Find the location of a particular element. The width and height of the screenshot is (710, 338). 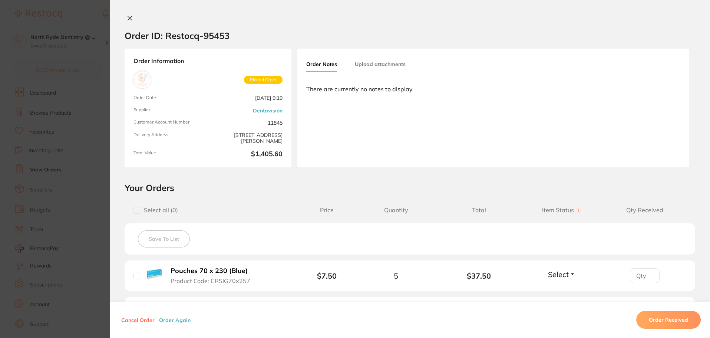

span: 11845 is located at coordinates (247, 122).